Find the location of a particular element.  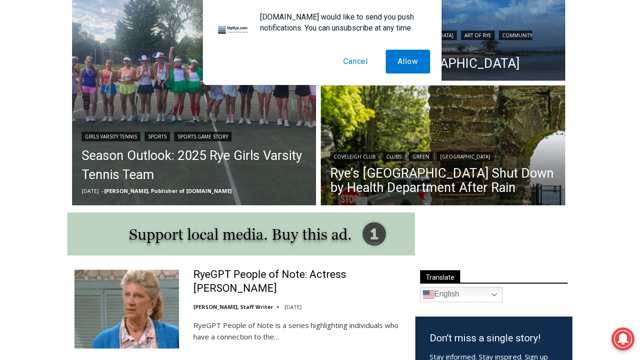

a: English is located at coordinates (461, 294).